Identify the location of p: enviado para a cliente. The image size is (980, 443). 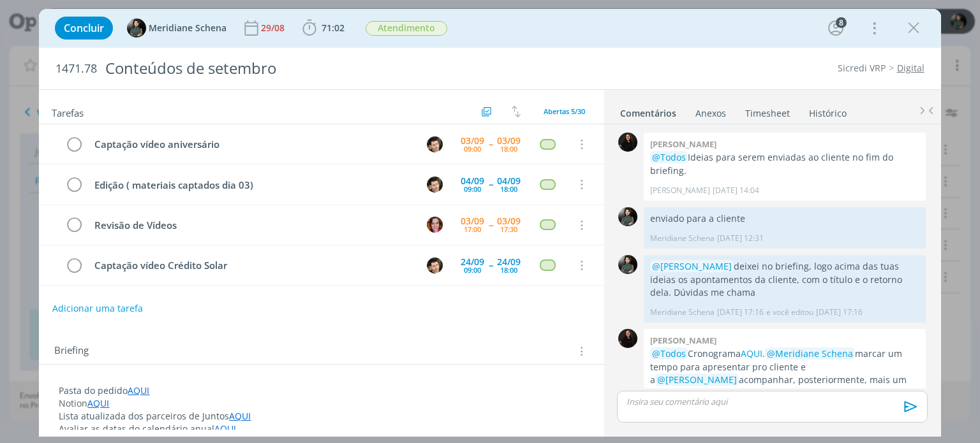
(785, 219).